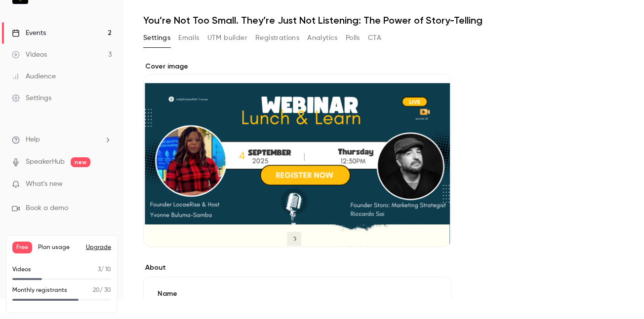  What do you see at coordinates (374, 38) in the screenshot?
I see `button: CTA` at bounding box center [374, 38].